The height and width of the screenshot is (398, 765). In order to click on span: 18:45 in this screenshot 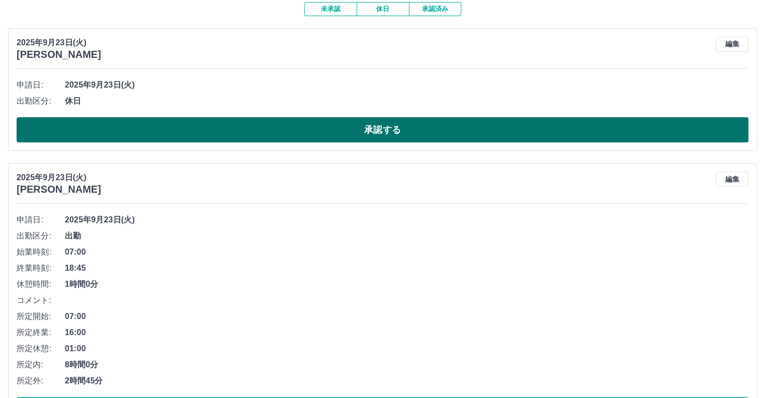, I will do `click(407, 268)`.